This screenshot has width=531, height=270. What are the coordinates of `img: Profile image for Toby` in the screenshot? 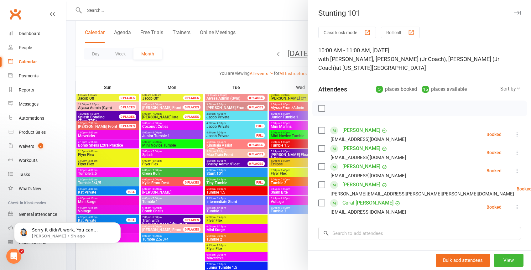 It's located at (19, 24).